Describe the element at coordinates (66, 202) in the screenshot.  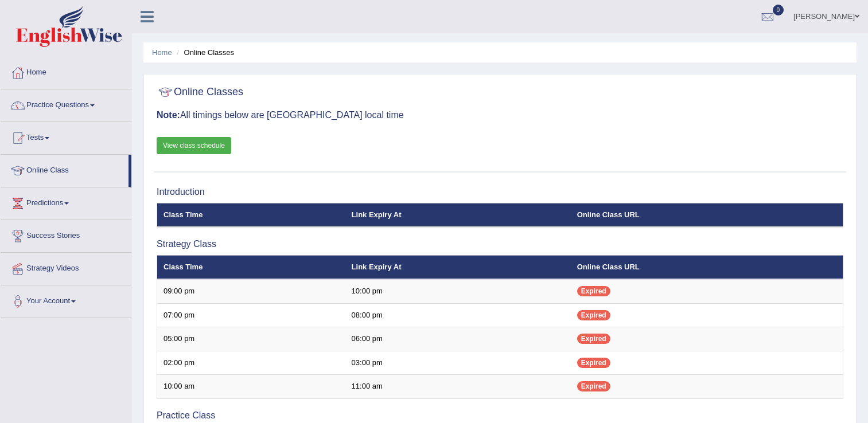
I see `a: Predictions` at that location.